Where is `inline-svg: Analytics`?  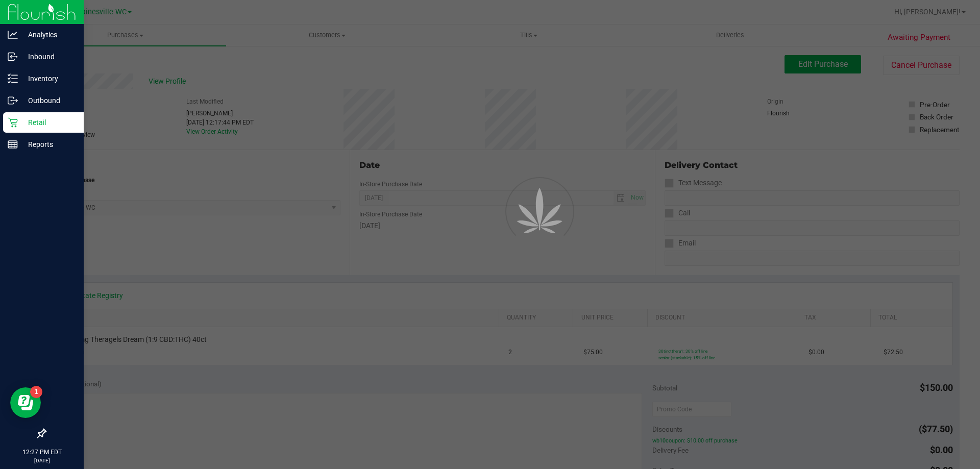 inline-svg: Analytics is located at coordinates (13, 35).